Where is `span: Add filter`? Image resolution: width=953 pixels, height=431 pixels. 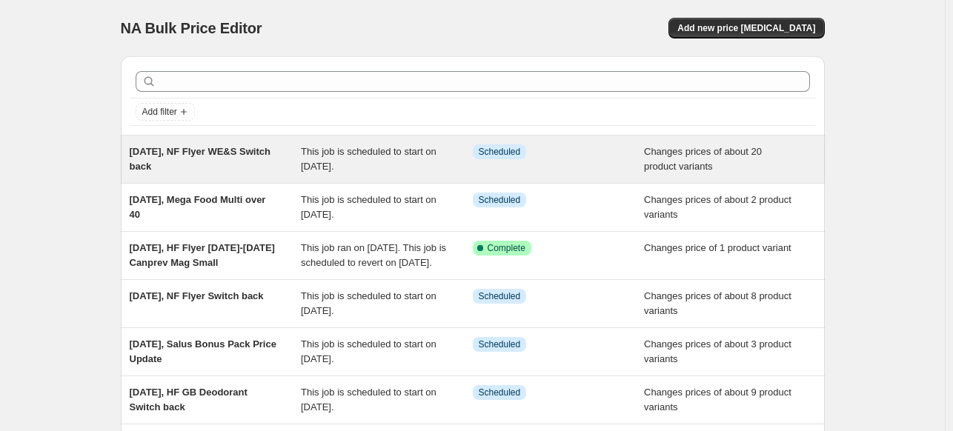
span: Add filter is located at coordinates (159, 112).